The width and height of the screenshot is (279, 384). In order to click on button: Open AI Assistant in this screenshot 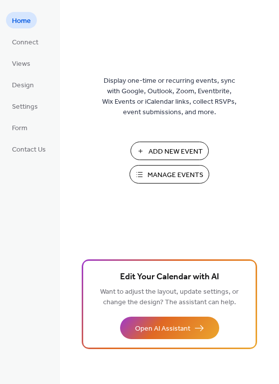, I will do `click(169, 328)`.